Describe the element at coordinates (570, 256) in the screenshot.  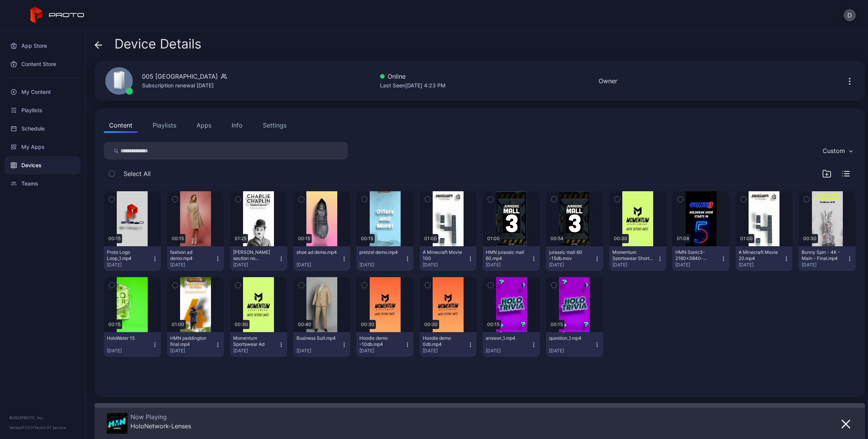
I see `div: jurassic mall 60 -15db.mov` at that location.